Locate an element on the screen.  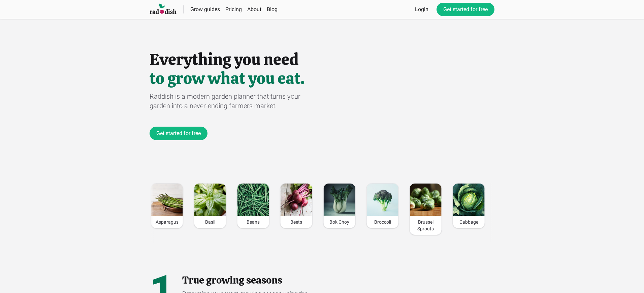
a: Grow guides is located at coordinates (205, 9).